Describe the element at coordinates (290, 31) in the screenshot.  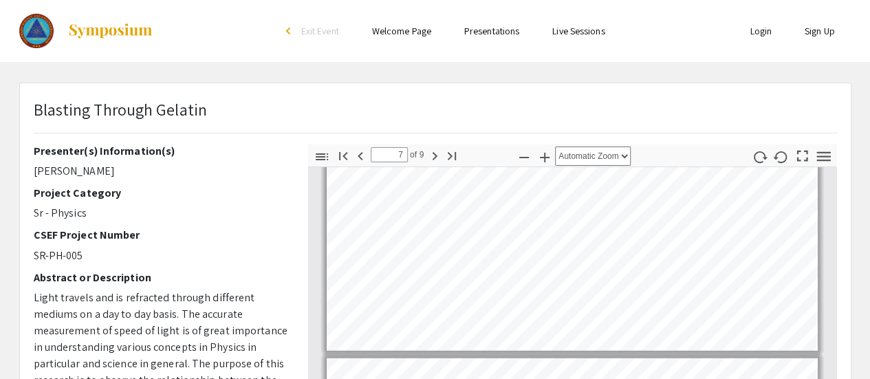
I see `div: arrow_back_ios` at that location.